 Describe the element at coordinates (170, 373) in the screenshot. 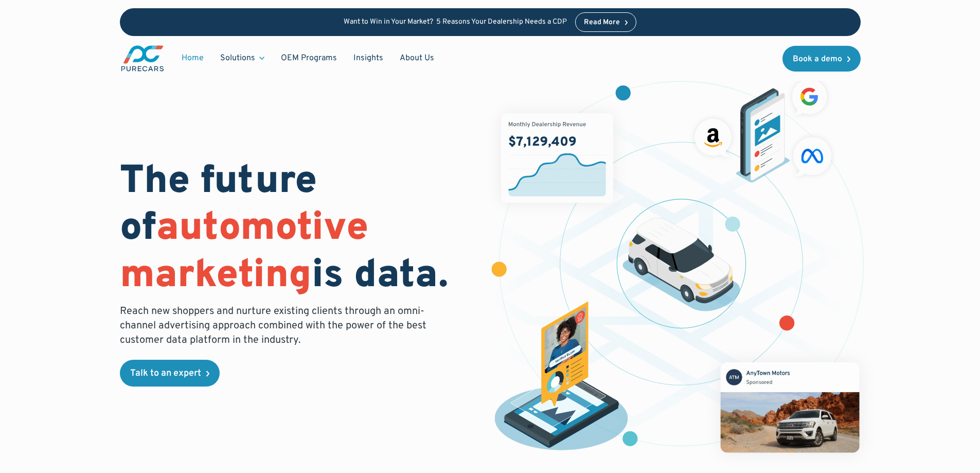

I see `a: Talk to an expert` at that location.